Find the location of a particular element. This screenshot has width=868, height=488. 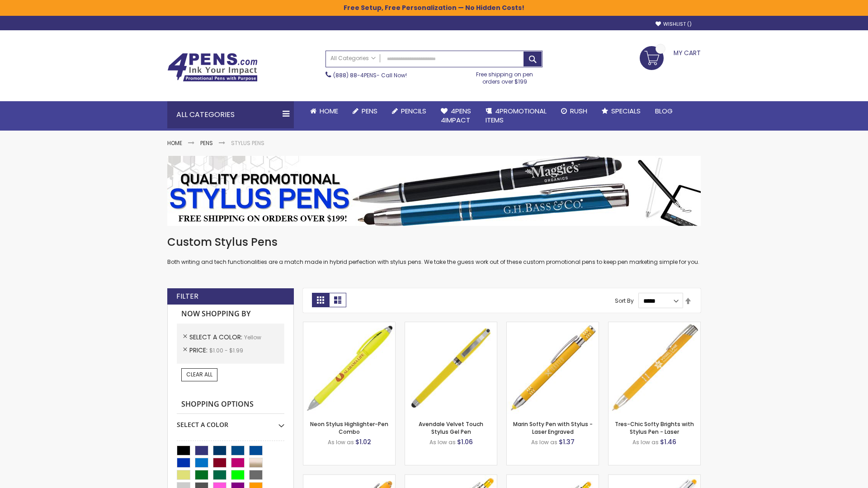

a: Specials is located at coordinates (621, 111).